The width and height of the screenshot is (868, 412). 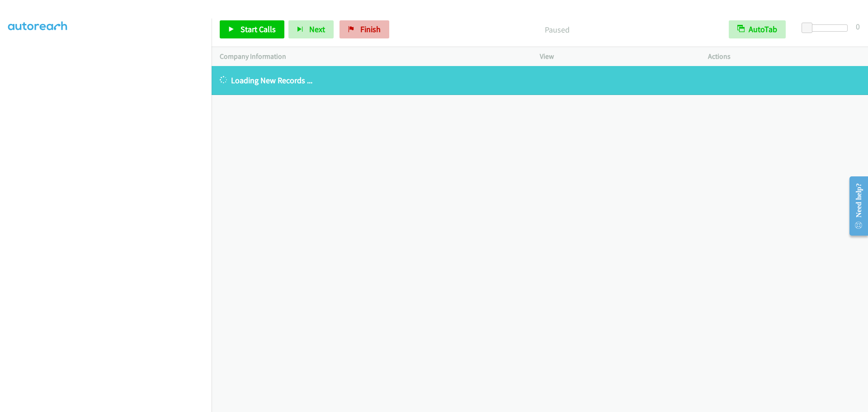 What do you see at coordinates (757, 29) in the screenshot?
I see `button: AutoTab` at bounding box center [757, 29].